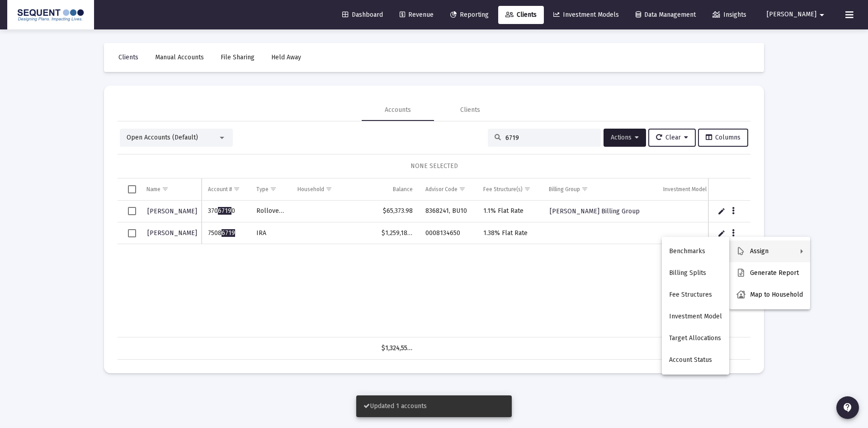 This screenshot has width=868, height=428. What do you see at coordinates (696, 316) in the screenshot?
I see `button: Investment Model` at bounding box center [696, 316].